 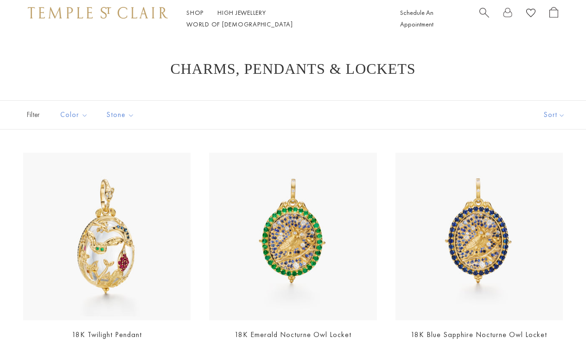 I want to click on span: Color, so click(x=75, y=115).